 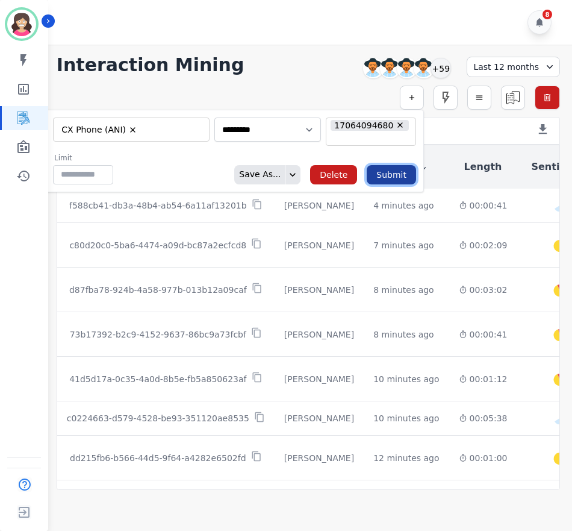 I want to click on div: 00:01:00, so click(x=483, y=458).